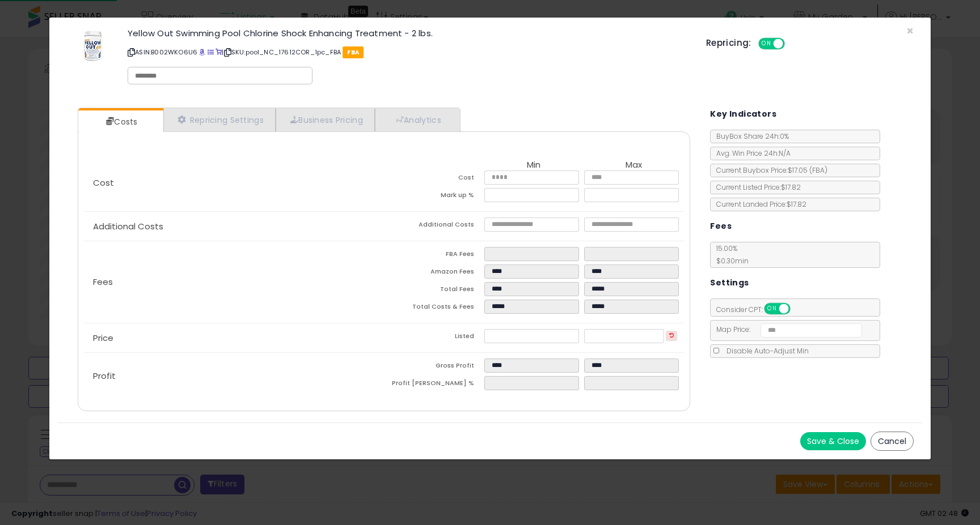 The image size is (980, 525). What do you see at coordinates (764, 351) in the screenshot?
I see `span: Disable Auto-Adjust Min` at bounding box center [764, 351].